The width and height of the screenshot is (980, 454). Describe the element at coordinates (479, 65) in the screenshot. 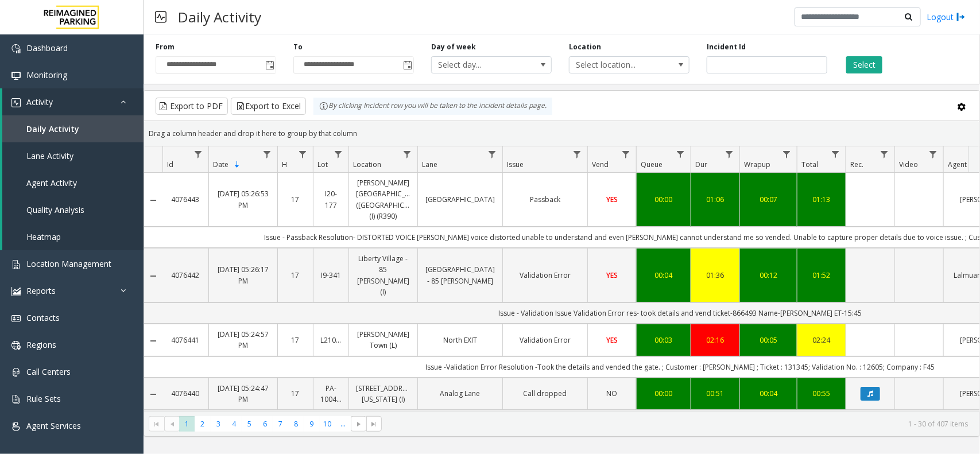

I see `span: Select day...` at that location.